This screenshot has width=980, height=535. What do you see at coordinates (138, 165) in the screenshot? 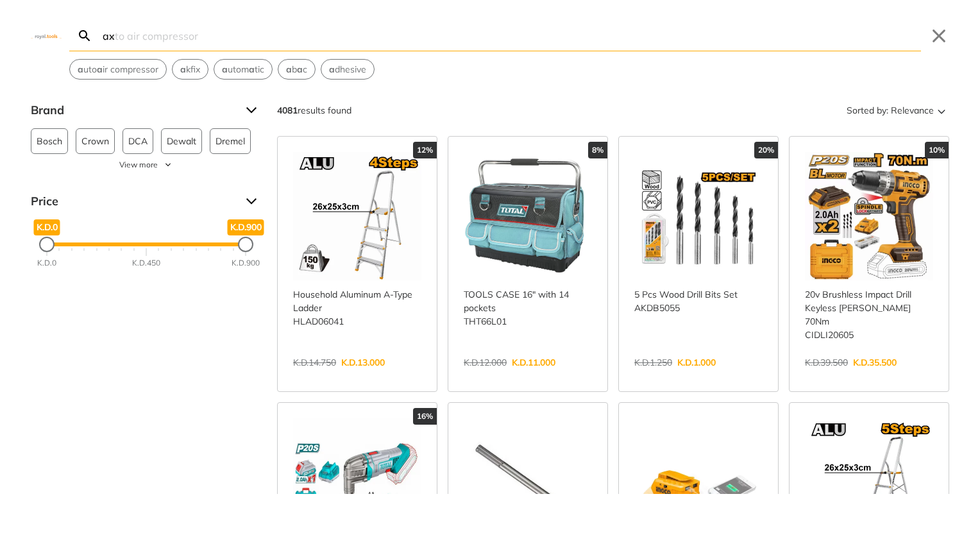
I see `span: View more` at bounding box center [138, 165].